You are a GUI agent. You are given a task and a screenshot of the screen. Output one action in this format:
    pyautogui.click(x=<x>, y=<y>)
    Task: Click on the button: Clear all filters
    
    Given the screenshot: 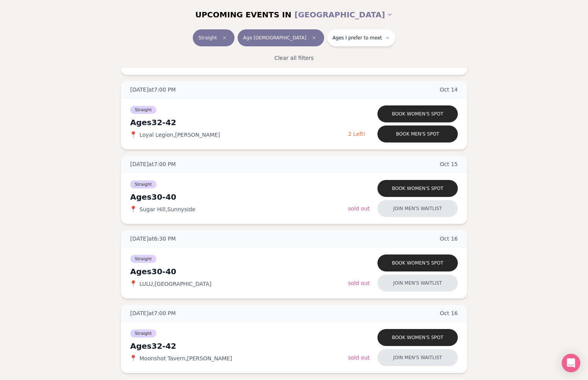 What is the action you would take?
    pyautogui.click(x=294, y=58)
    